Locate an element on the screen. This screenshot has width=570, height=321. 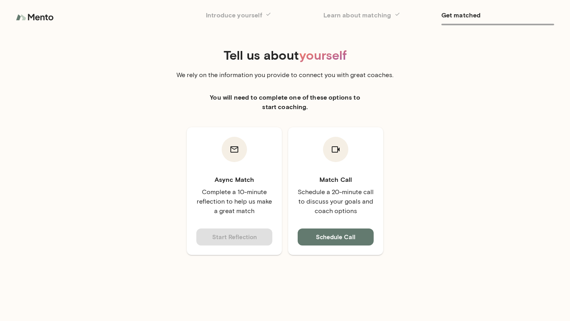
img: logo is located at coordinates (36, 17).